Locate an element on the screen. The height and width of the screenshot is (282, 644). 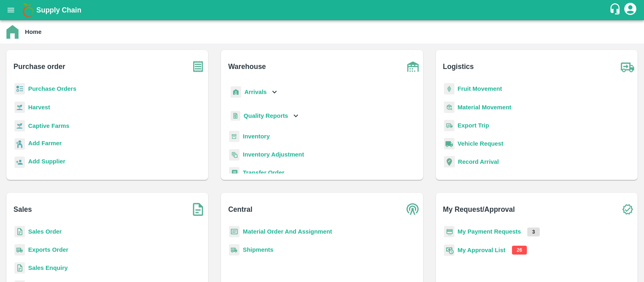
img: home is located at coordinates (12, 32).